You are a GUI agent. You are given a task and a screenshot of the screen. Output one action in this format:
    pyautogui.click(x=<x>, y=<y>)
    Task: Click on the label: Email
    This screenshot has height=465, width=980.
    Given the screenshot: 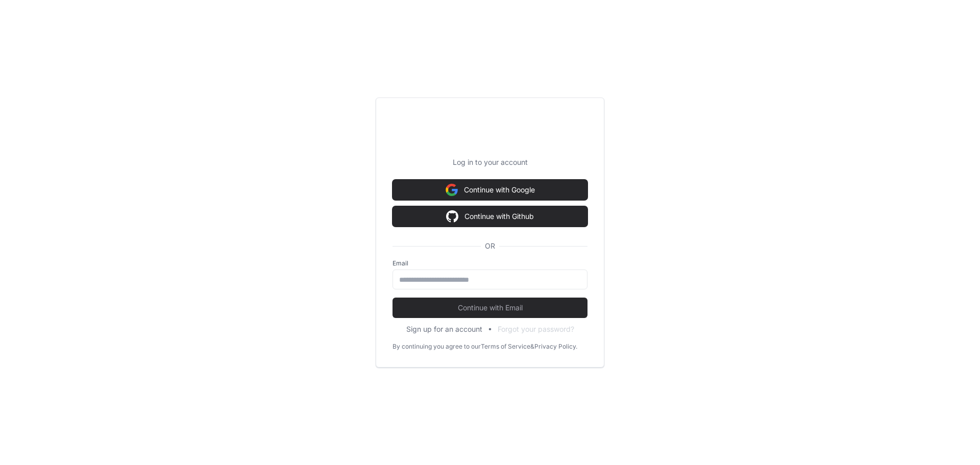 What is the action you would take?
    pyautogui.click(x=490, y=263)
    